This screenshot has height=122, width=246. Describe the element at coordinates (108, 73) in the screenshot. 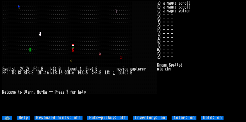

I see `div: V` at that location.